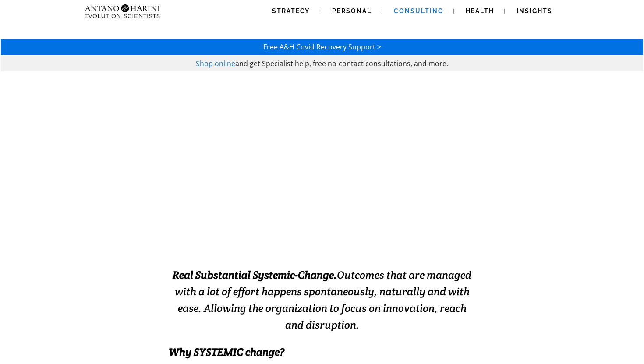 This screenshot has width=644, height=364. Describe the element at coordinates (322, 47) in the screenshot. I see `span: Free A&H Covid Recovery Support >` at that location.